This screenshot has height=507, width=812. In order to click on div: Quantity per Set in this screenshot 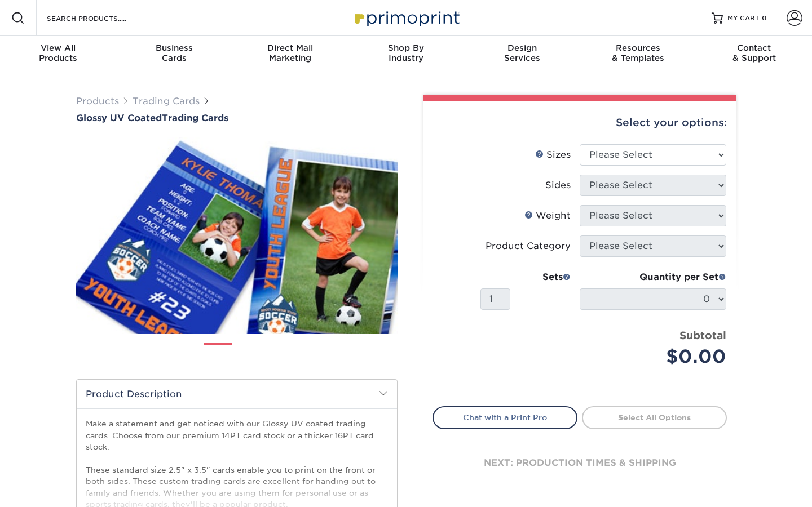, I will do `click(653, 277)`.